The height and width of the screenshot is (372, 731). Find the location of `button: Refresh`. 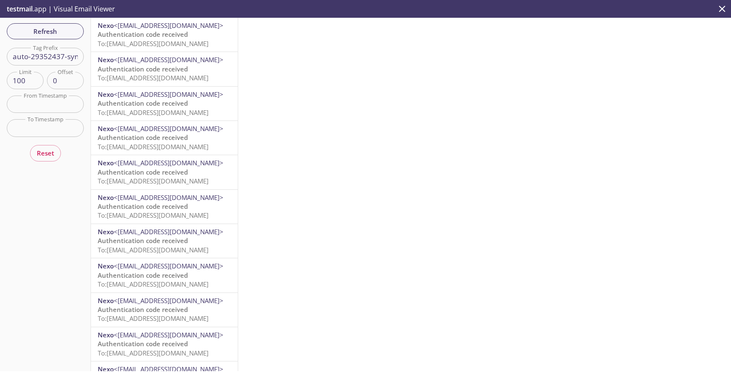

button: Refresh is located at coordinates (45, 31).